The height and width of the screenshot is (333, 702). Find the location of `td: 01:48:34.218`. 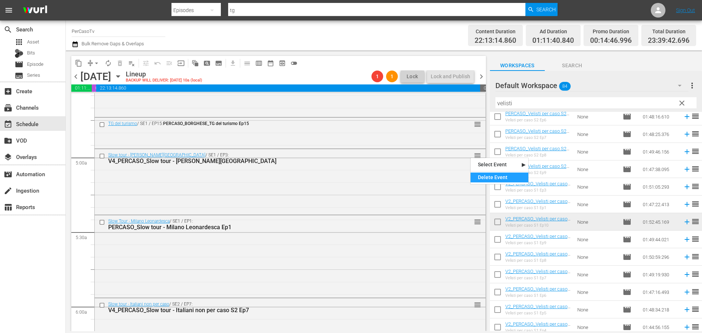

td: 01:48:34.218 is located at coordinates (660, 310).